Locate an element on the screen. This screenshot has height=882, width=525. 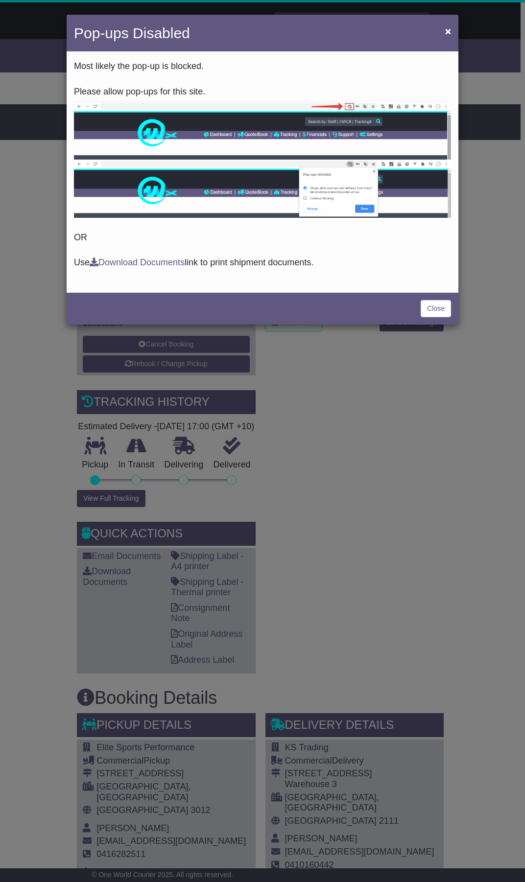
div: OR is located at coordinates (262, 172).